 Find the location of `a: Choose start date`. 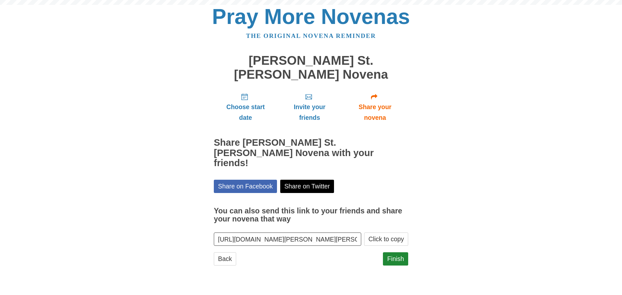

a: Choose start date is located at coordinates (246, 107).